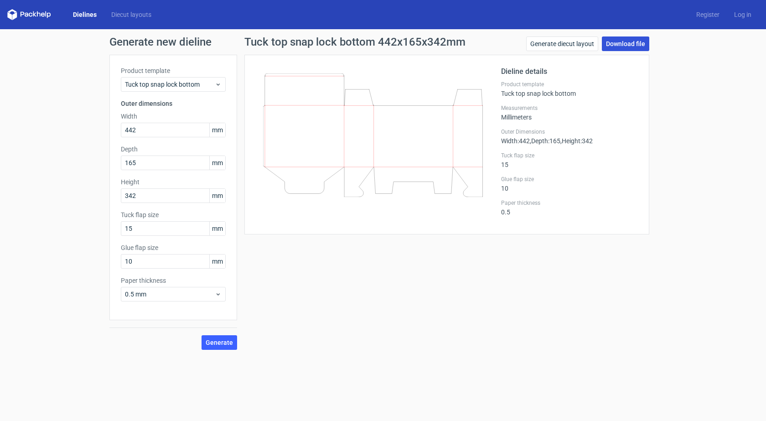 Image resolution: width=766 pixels, height=421 pixels. Describe the element at coordinates (742, 15) in the screenshot. I see `a: Log in` at that location.